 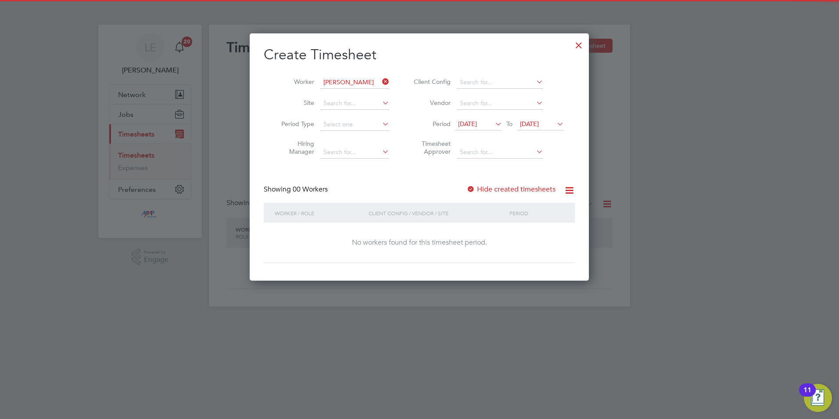 What do you see at coordinates (510, 124) in the screenshot?
I see `span: To` at bounding box center [510, 124].